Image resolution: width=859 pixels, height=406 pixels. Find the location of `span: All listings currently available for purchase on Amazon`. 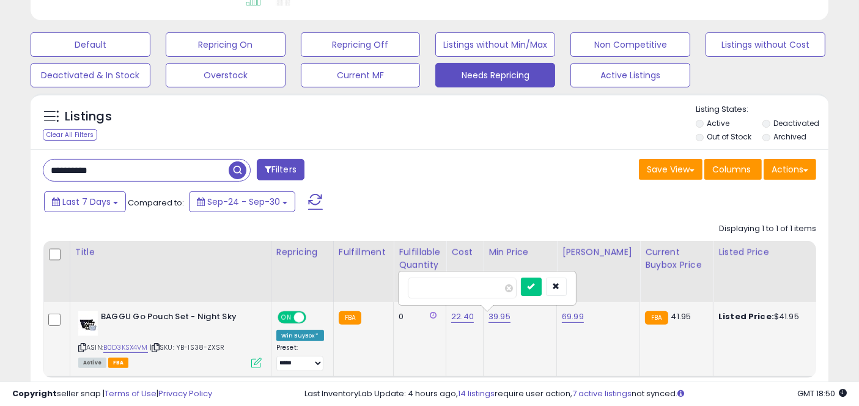

span: All listings currently available for purchase on Amazon is located at coordinates (92, 363).